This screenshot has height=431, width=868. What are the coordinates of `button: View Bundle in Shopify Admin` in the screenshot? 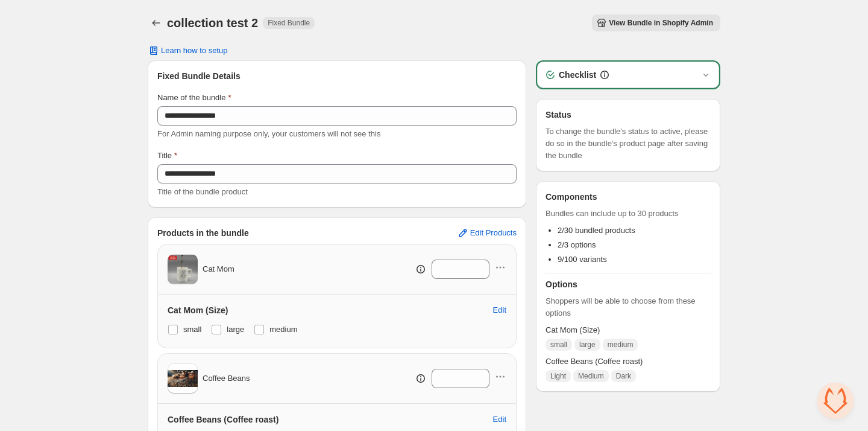 It's located at (656, 23).